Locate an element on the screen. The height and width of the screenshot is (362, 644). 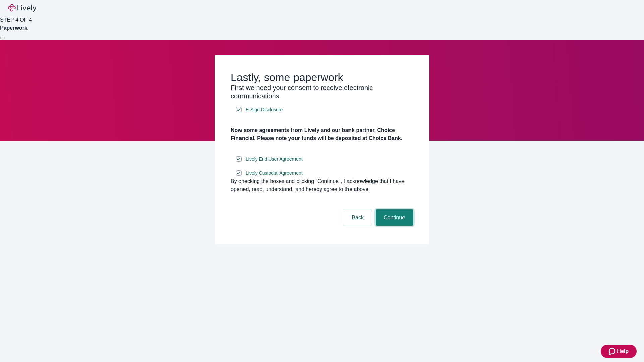
h4: Now some agreements from Lively and our bank partner, Choice Financial. Please note your funds wi... is located at coordinates (322, 134).